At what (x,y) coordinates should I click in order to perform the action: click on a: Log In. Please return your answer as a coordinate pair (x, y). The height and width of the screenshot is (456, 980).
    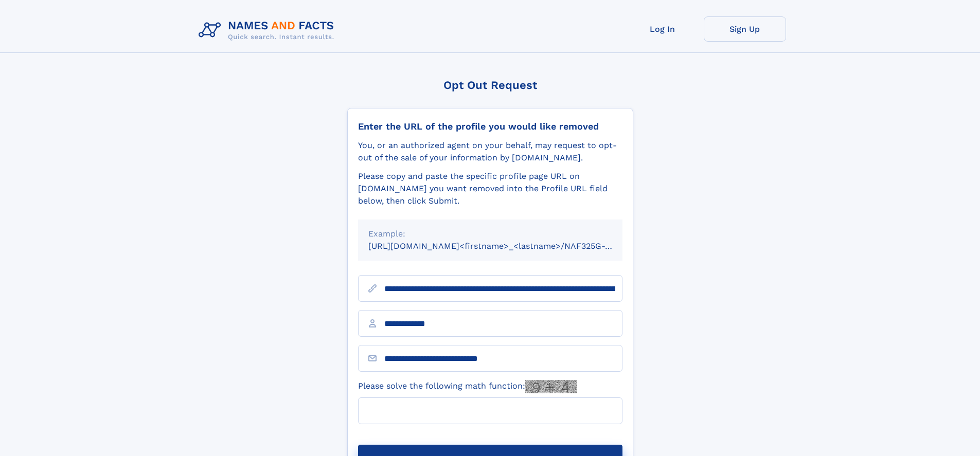
    Looking at the image, I should click on (662, 29).